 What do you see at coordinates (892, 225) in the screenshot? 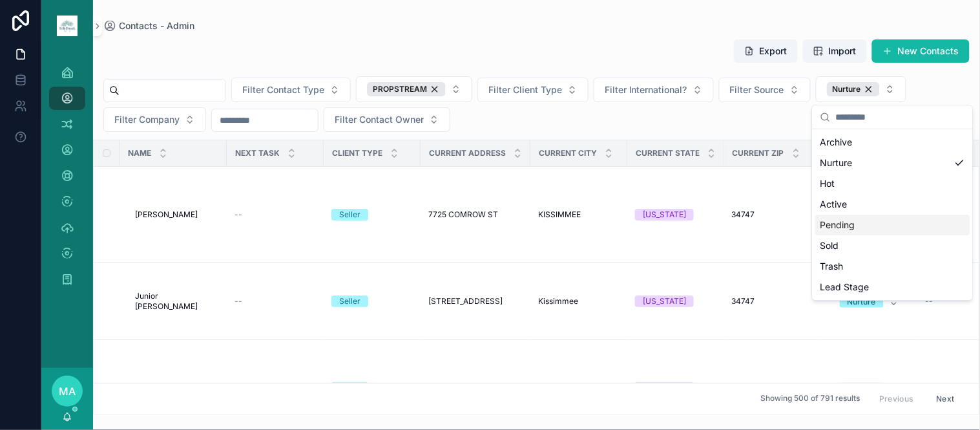
I see `div: Pending` at bounding box center [892, 225].